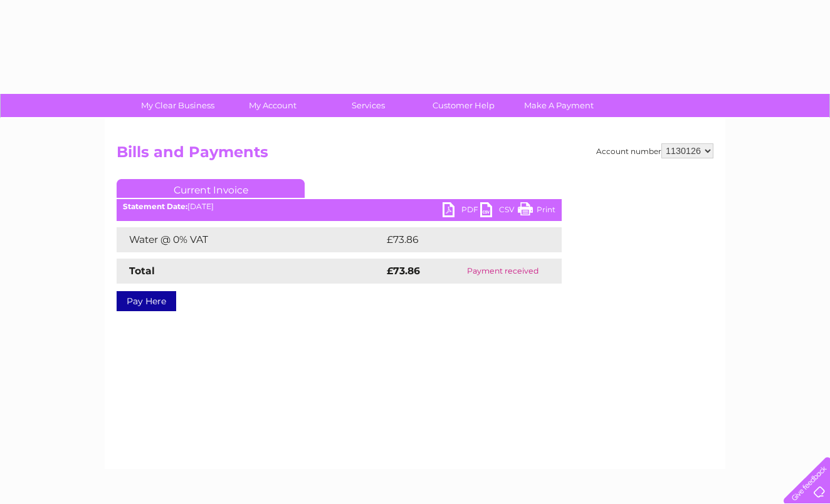 Image resolution: width=830 pixels, height=504 pixels. What do you see at coordinates (415, 155) in the screenshot?
I see `h2: Bills and Payments` at bounding box center [415, 155].